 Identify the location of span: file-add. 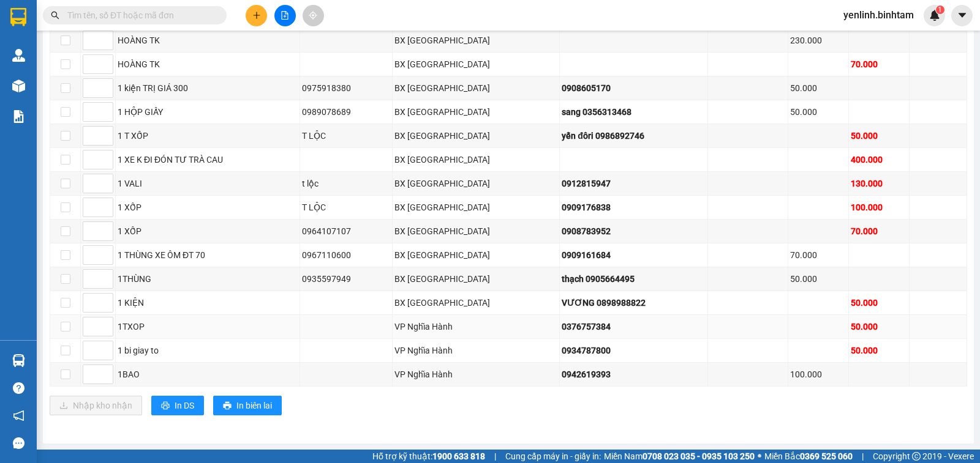
(285, 15).